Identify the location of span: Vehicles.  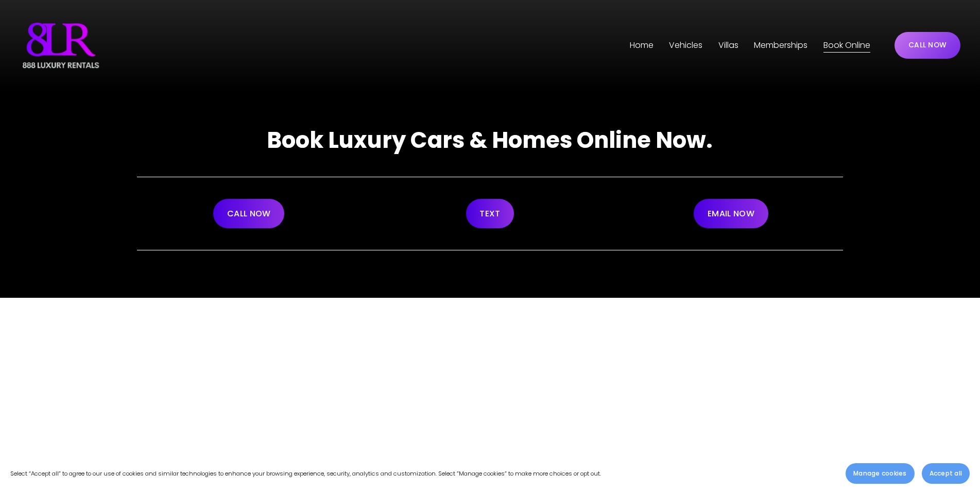
(685, 45).